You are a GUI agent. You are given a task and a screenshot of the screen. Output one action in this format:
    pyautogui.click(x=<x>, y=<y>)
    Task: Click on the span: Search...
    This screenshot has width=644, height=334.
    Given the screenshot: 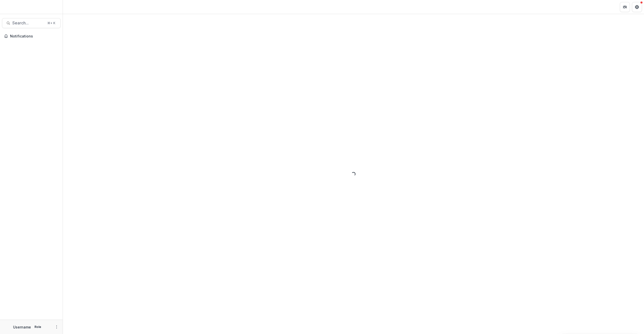 What is the action you would take?
    pyautogui.click(x=28, y=23)
    